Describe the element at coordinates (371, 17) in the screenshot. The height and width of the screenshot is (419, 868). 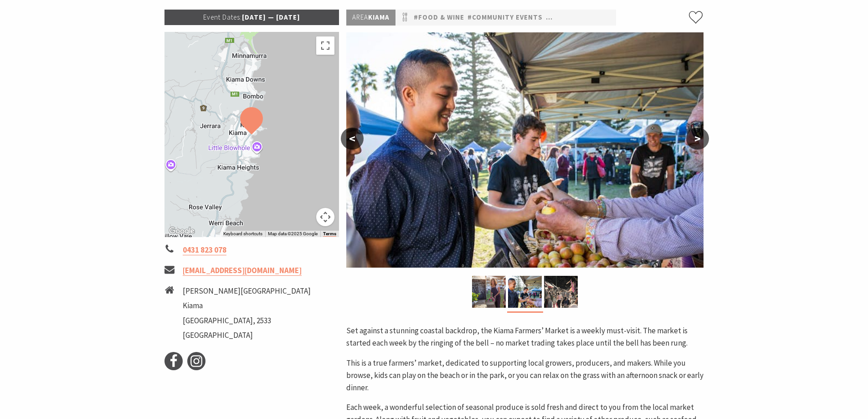
I see `p: Kiama` at that location.